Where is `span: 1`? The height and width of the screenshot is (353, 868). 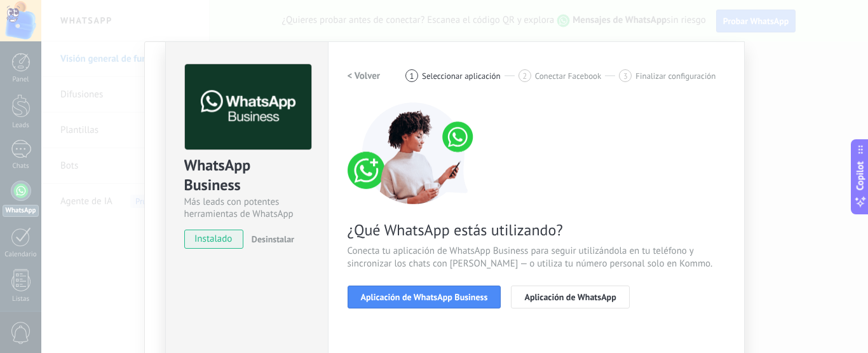 span: 1 is located at coordinates (412, 76).